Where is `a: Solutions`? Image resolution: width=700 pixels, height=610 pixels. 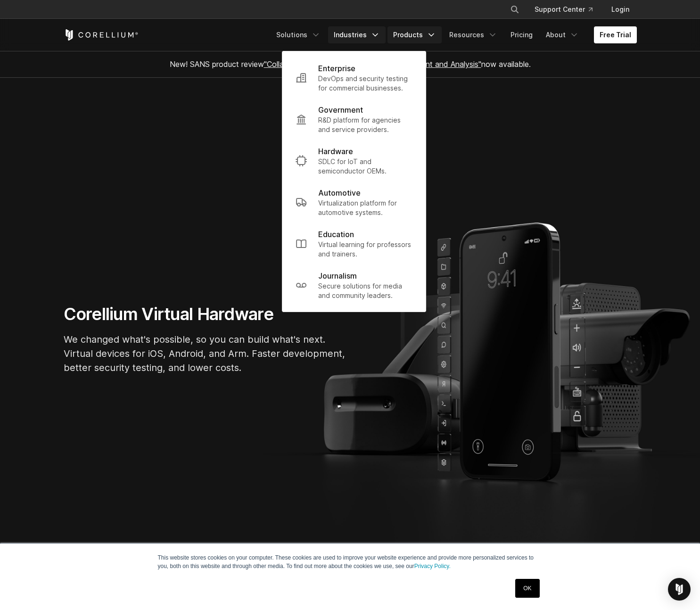 a: Solutions is located at coordinates (298, 35).